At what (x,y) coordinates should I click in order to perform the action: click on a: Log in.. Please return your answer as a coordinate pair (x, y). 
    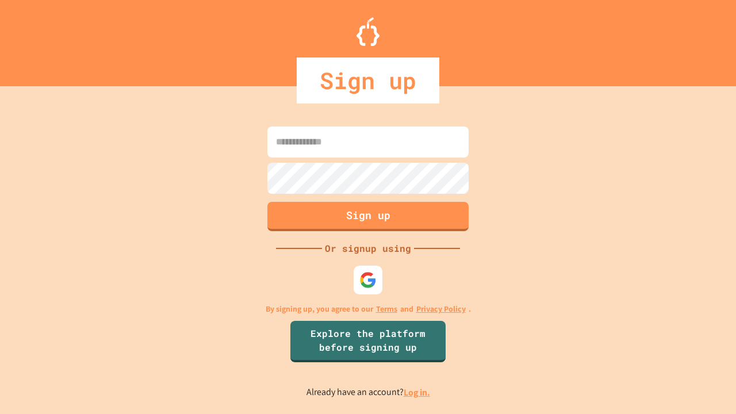
    Looking at the image, I should click on (417, 392).